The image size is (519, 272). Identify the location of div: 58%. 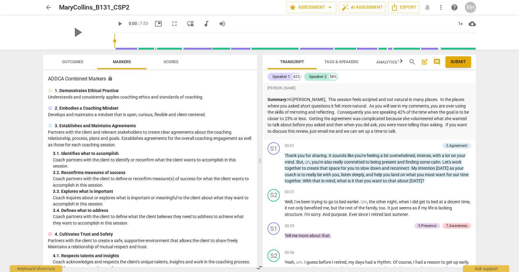
(333, 77).